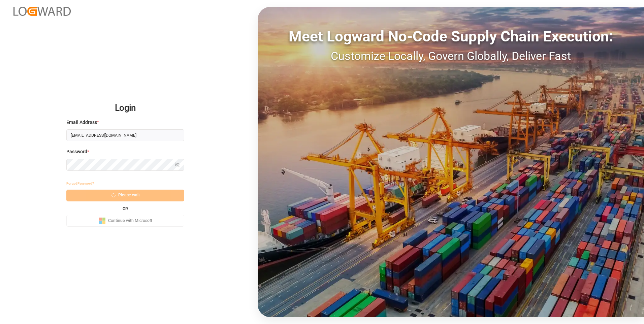  I want to click on div: Customize Locally, Govern Globally, Deliver Fast, so click(451, 56).